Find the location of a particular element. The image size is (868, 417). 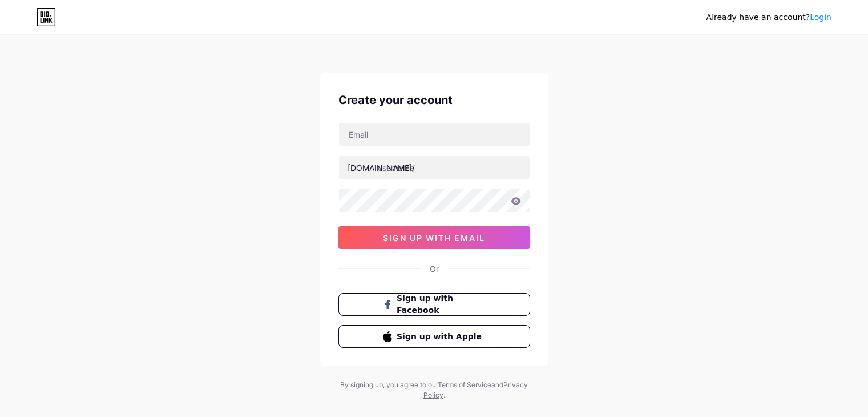

div: By signing up, you agree to our and . is located at coordinates (434, 390).